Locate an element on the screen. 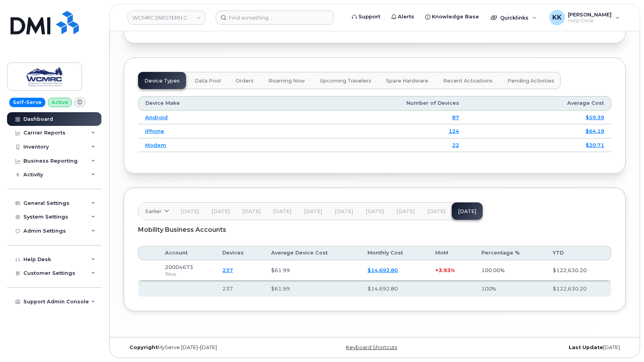  span: Telus is located at coordinates (171, 274).